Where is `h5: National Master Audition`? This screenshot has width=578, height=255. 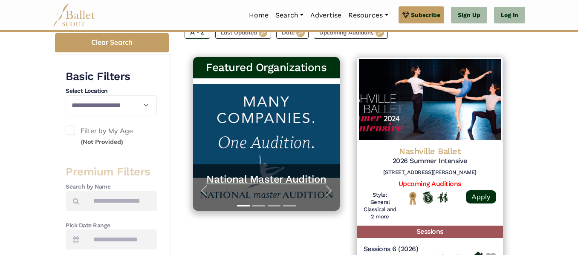
h5: National Master Audition is located at coordinates (266, 180).